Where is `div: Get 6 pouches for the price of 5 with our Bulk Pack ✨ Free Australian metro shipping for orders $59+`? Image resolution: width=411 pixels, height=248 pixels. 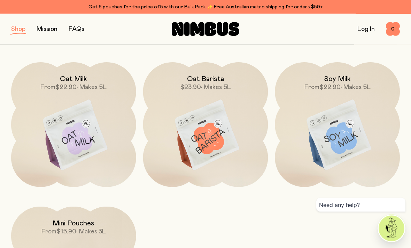
div: Get 6 pouches for the price of 5 with our Bulk Pack ✨ Free Australian metro shipping for orders $59+ is located at coordinates (205, 7).